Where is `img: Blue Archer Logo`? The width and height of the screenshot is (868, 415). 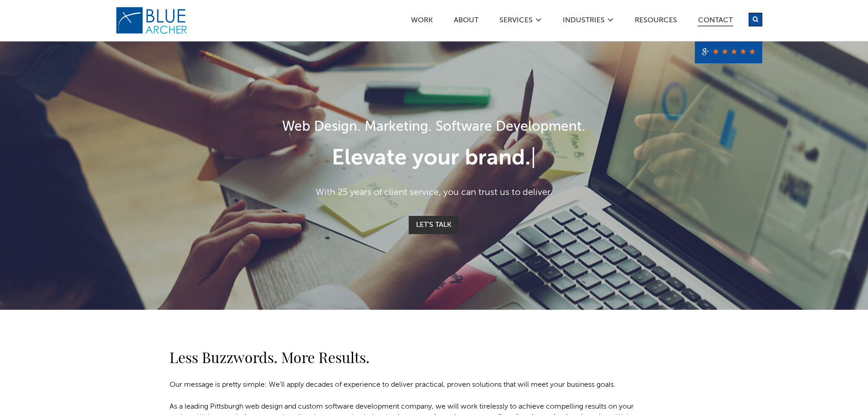 img: Blue Archer Logo is located at coordinates (152, 20).